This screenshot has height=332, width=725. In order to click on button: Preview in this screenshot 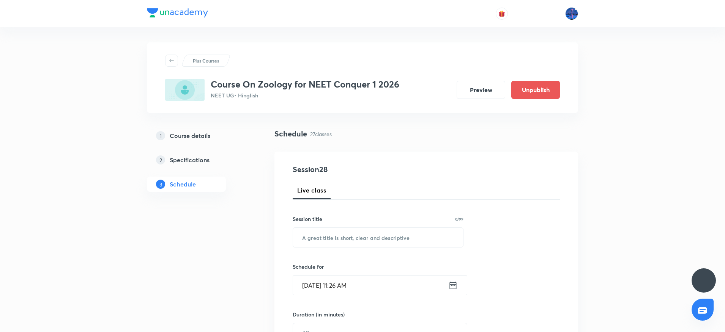, I will do `click(481, 90)`.